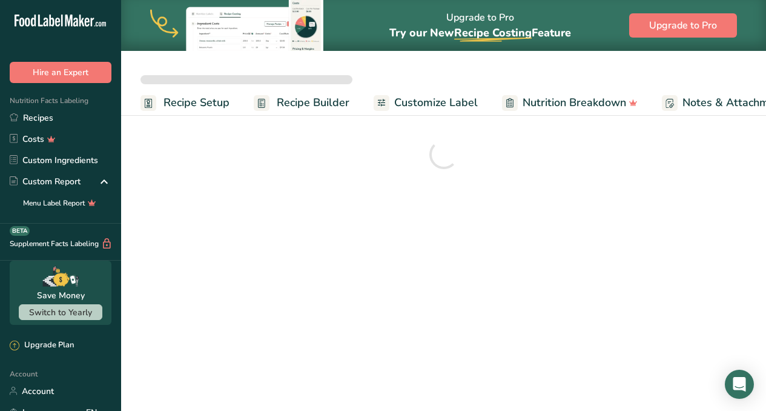  What do you see at coordinates (480, 33) in the screenshot?
I see `span: Try our New Feature` at bounding box center [480, 33].